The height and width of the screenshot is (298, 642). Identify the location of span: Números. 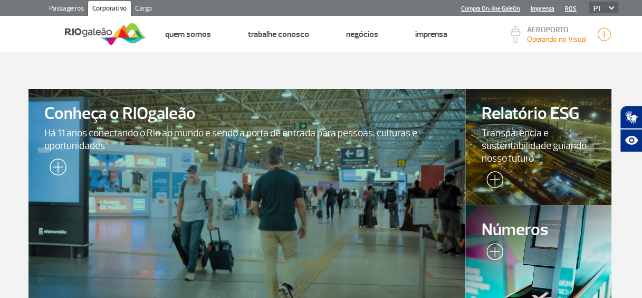
(538, 230).